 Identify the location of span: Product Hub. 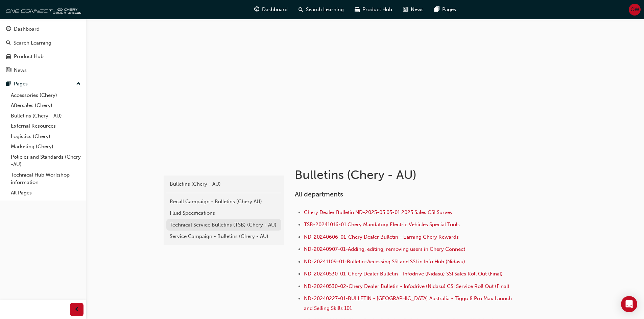
(377, 9).